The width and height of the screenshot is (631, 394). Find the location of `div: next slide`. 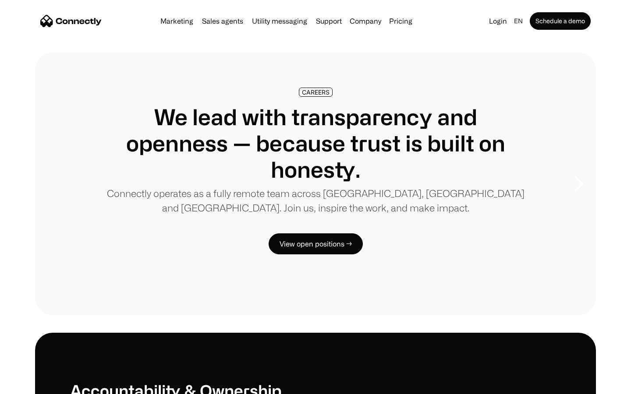

div: next slide is located at coordinates (578, 184).